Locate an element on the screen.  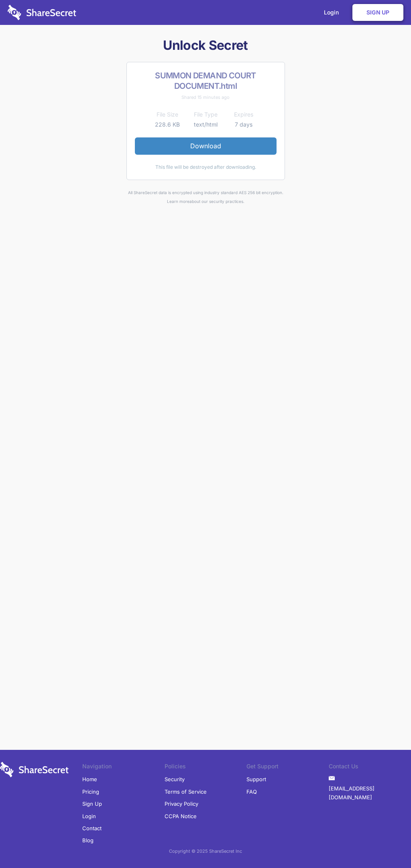
a: Pricing is located at coordinates (91, 791).